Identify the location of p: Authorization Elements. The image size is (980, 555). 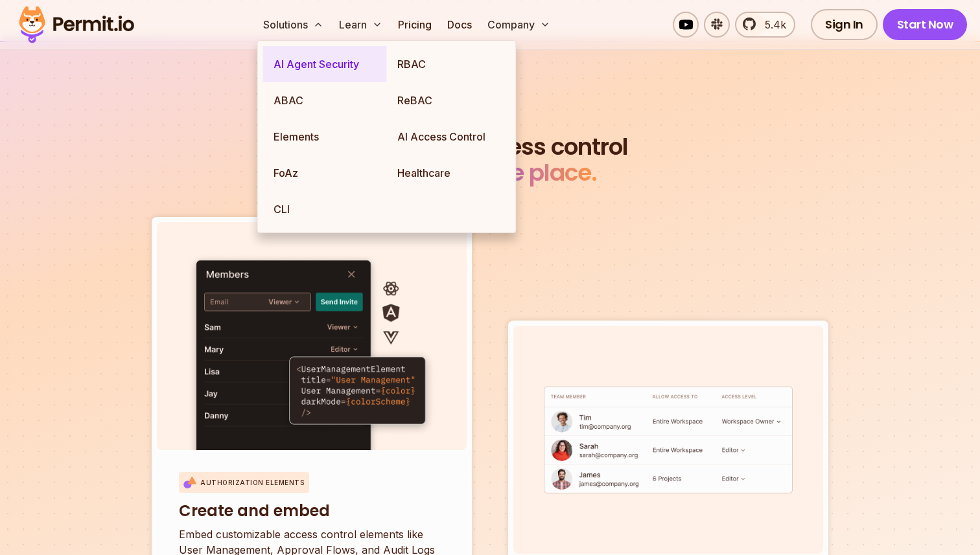
(252, 483).